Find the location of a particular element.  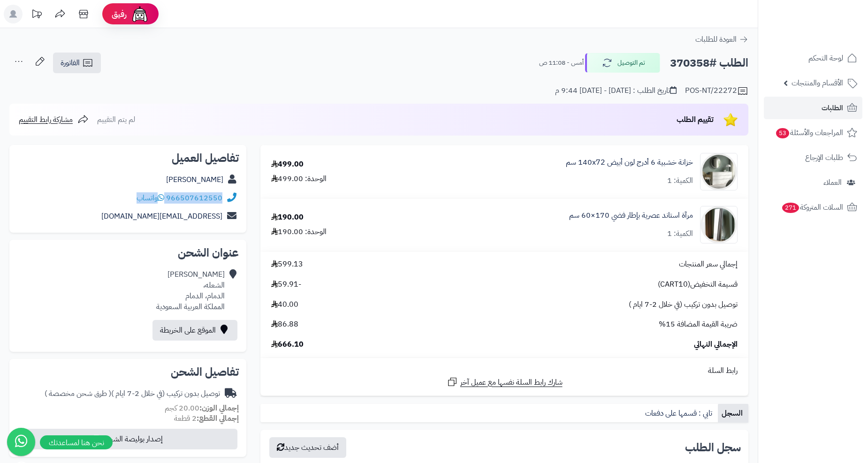

span: -59.91 is located at coordinates (286, 284).